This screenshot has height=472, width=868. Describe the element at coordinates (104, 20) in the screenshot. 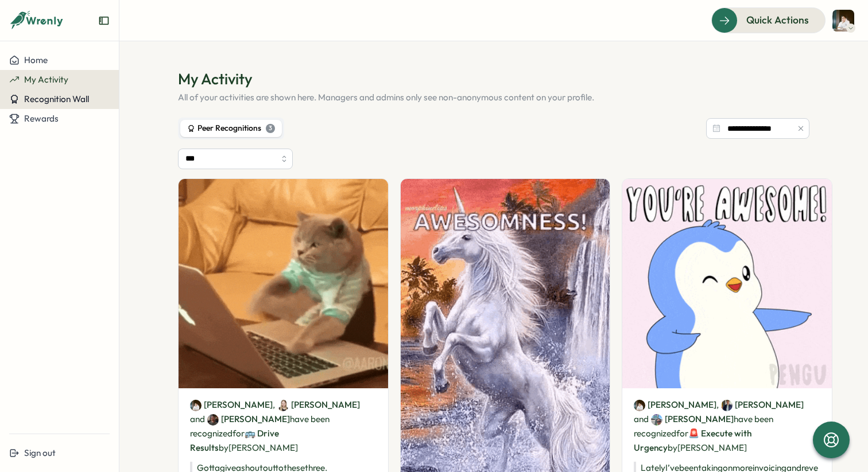

I see `button: Expand sidebar` at that location.